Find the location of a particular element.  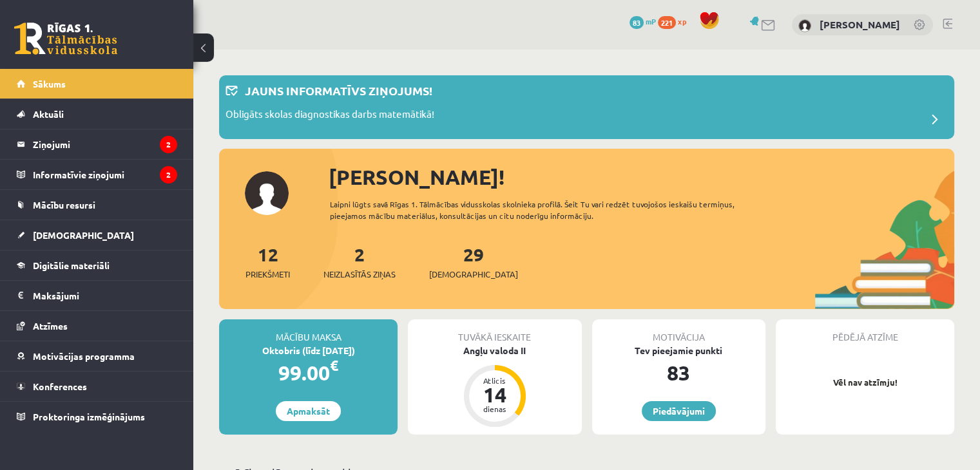

span: Atzīmes is located at coordinates (50, 326).